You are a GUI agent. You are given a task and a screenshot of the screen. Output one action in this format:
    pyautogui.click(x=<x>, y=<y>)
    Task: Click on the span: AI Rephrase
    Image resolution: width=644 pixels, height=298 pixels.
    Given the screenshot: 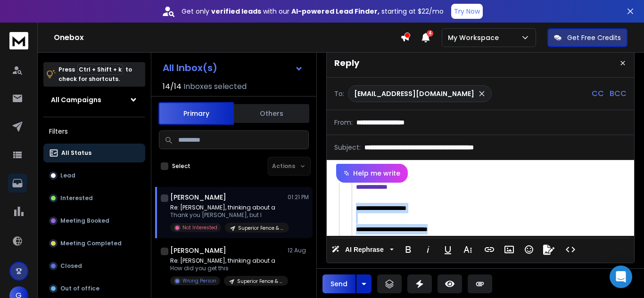 What is the action you would take?
    pyautogui.click(x=365, y=249)
    